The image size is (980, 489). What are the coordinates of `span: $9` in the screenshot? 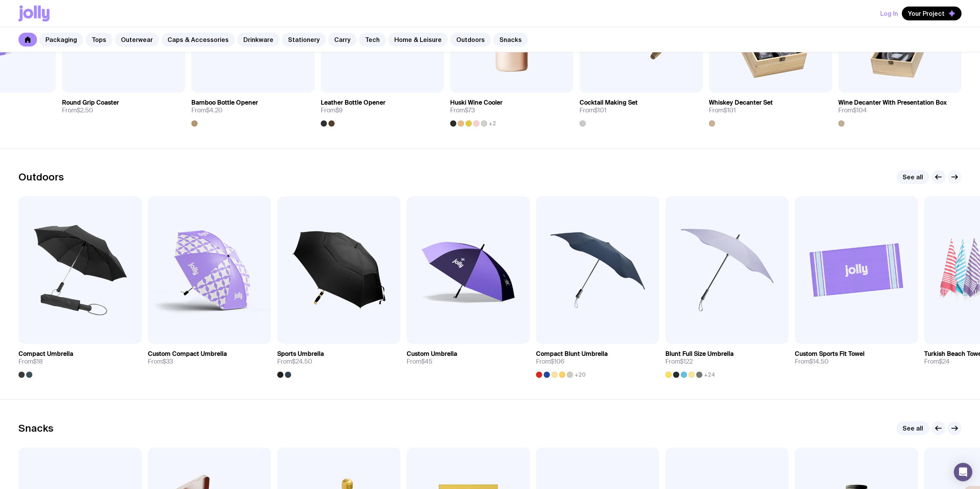 It's located at (339, 110).